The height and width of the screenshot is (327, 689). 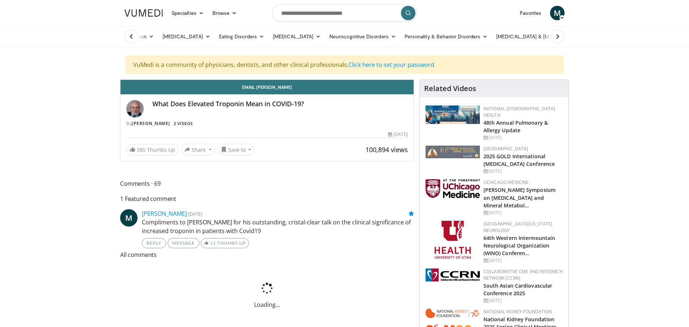 What do you see at coordinates (362, 37) in the screenshot?
I see `a: Neurocognitive Disorders` at bounding box center [362, 37].